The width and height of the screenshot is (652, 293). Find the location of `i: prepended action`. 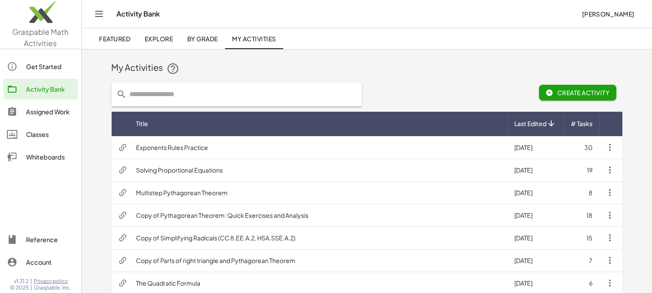

i: prepended action is located at coordinates (122, 94).